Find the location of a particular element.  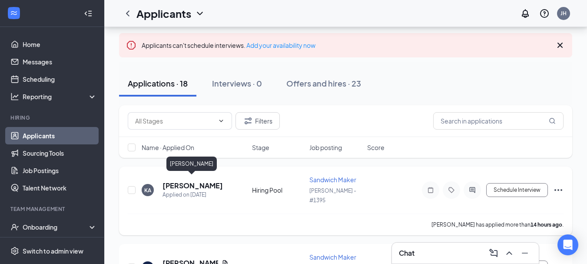

svg: QuestionInfo is located at coordinates (544, 13).